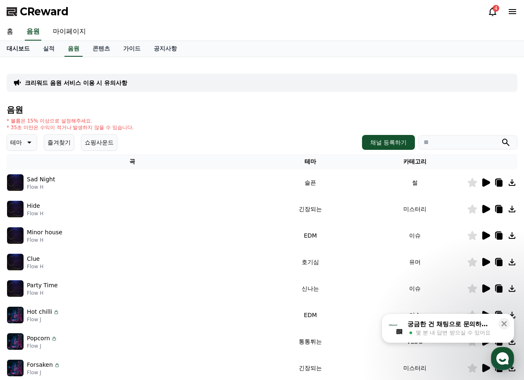 The width and height of the screenshot is (524, 380). I want to click on a: 크리워드 음원 서비스 이용 시 유의사항, so click(76, 83).